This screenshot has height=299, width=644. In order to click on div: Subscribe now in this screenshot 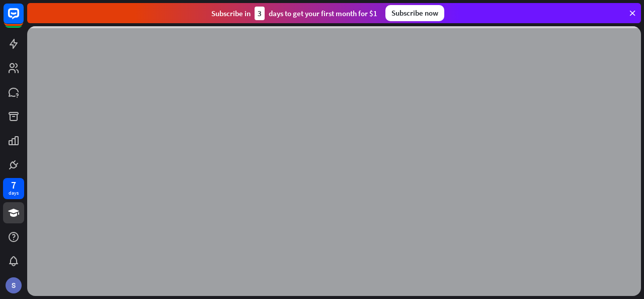, I will do `click(415, 13)`.